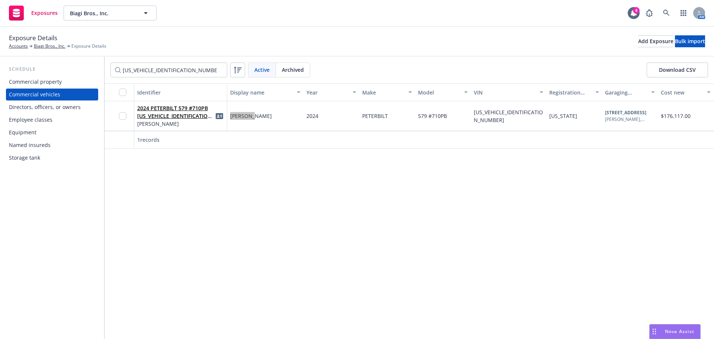  I want to click on a: Exposures, so click(33, 13).